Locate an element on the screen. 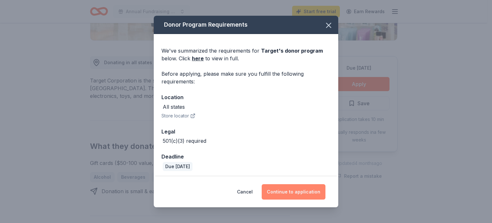 This screenshot has height=223, width=492. a: here is located at coordinates (198, 58).